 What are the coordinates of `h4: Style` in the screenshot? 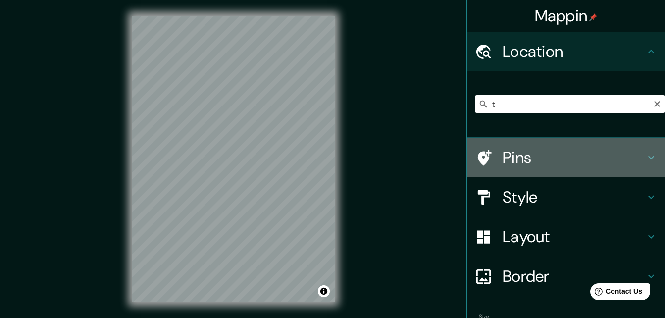 It's located at (574, 197).